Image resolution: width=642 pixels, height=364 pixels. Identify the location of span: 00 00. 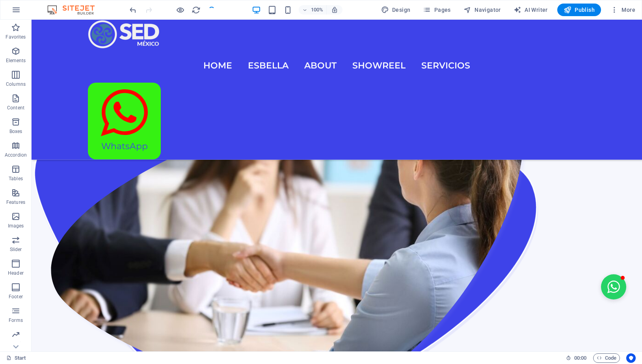
(580, 358).